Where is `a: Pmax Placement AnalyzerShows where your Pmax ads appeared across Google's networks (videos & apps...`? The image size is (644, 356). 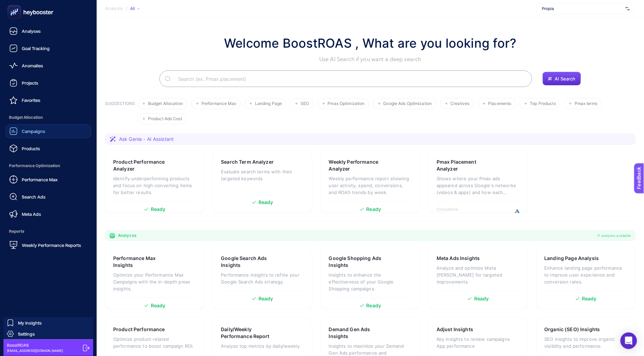 a: Pmax Placement AnalyzerShows where your Pmax ads appeared across Google's networks (videos & apps... is located at coordinates (478, 182).